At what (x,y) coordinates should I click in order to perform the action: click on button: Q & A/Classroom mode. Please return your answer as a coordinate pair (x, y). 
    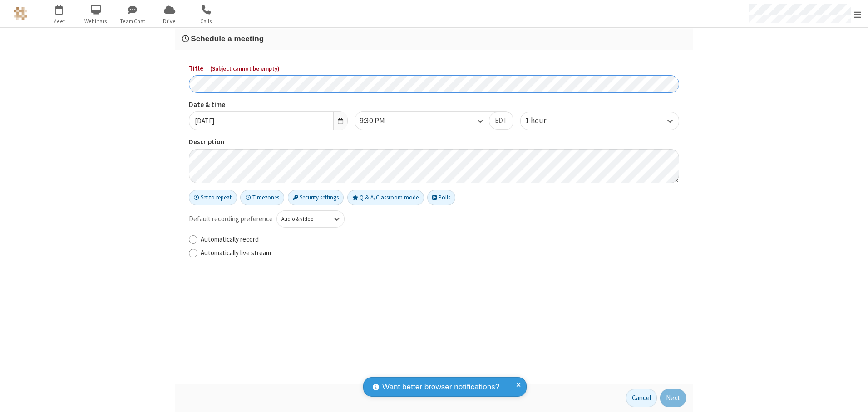
    Looking at the image, I should click on (386, 198).